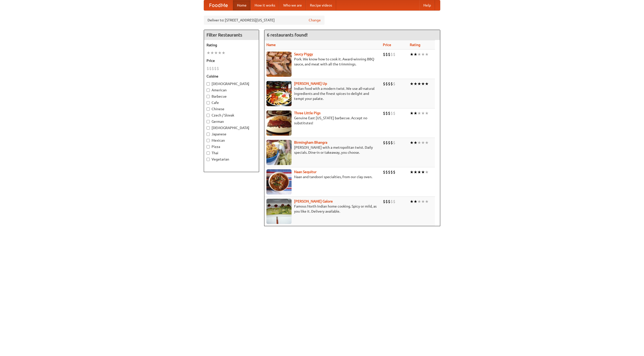 The width and height of the screenshot is (644, 356). I want to click on img: littlepigs.jpg, so click(279, 123).